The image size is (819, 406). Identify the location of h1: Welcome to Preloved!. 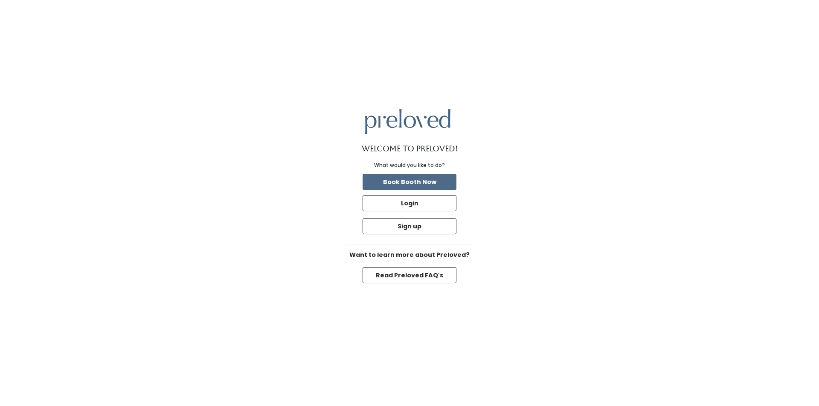
(409, 149).